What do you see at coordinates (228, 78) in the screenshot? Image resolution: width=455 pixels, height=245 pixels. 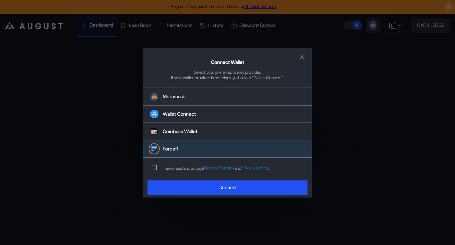 I see `div: If your wallet provider is not displayed, select "Wallet Connect".` at bounding box center [228, 78].